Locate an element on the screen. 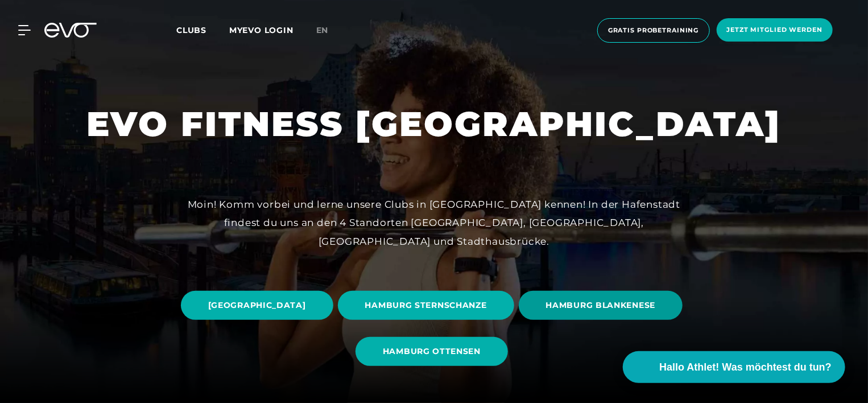 The height and width of the screenshot is (403, 868). span: Jetzt Mitglied werden is located at coordinates (775, 29).